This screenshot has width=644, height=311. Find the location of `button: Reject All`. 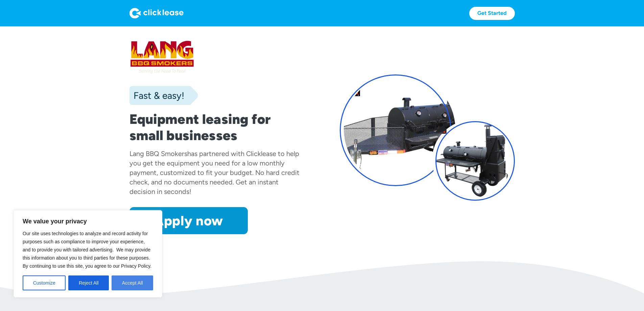

button: Reject All is located at coordinates (89, 283).